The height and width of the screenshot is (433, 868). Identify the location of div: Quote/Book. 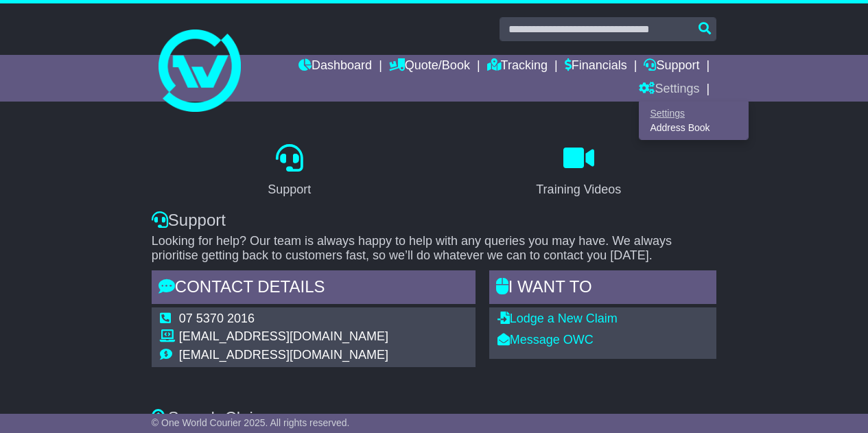
(694, 121).